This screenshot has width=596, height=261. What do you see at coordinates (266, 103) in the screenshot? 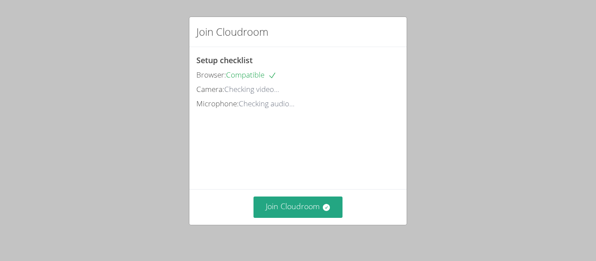
I see `span: Checking audio...` at bounding box center [266, 103].